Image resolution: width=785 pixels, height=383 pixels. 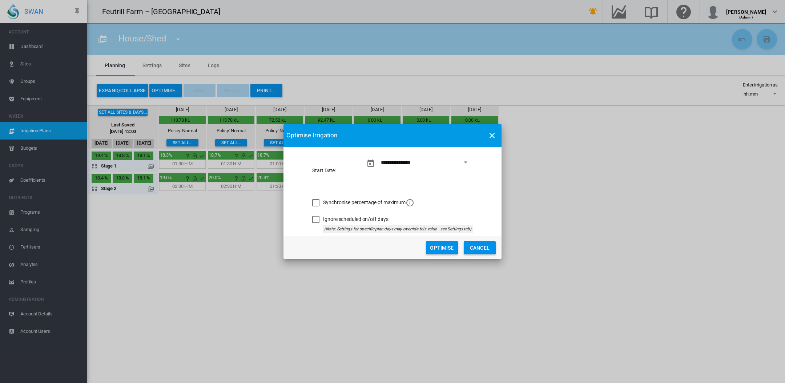 I want to click on span: Synchronise percentage of maximum, so click(x=368, y=202).